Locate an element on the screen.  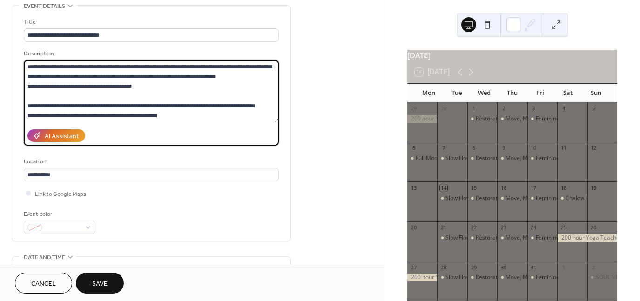
div: Location is located at coordinates (150, 161).